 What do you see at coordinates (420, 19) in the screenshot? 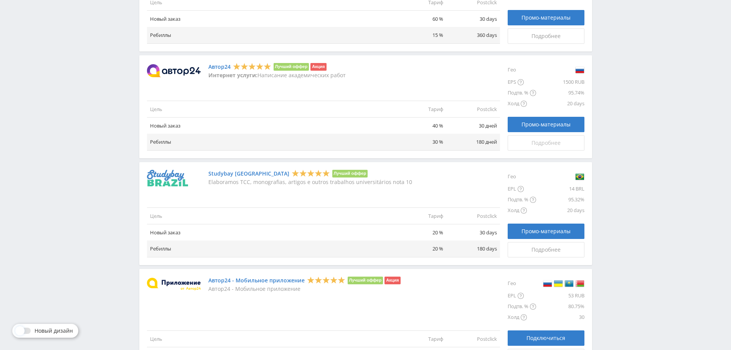
I see `td: 60 %` at bounding box center [420, 19].